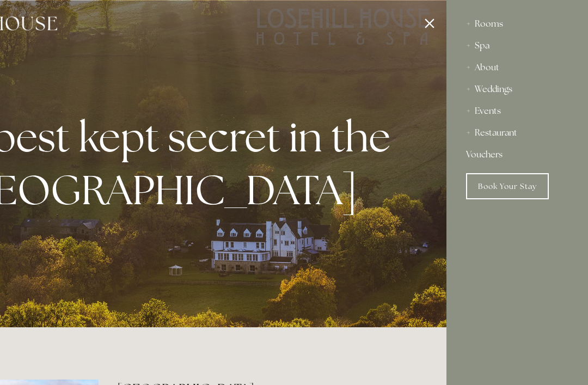 Image resolution: width=588 pixels, height=385 pixels. Describe the element at coordinates (517, 24) in the screenshot. I see `div: Rooms` at that location.